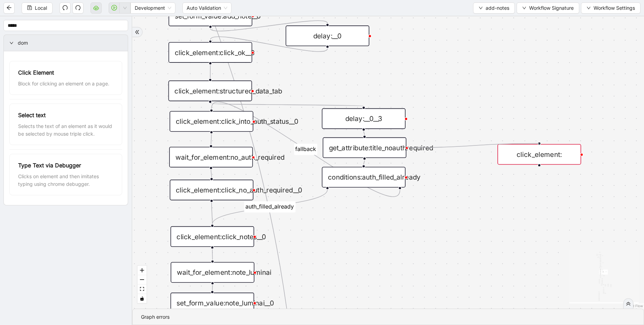  Describe the element at coordinates (212, 214) in the screenshot. I see `g: Edge from click_element:click_no_auth_required__0 to click_element:click_notes__0` at that location.